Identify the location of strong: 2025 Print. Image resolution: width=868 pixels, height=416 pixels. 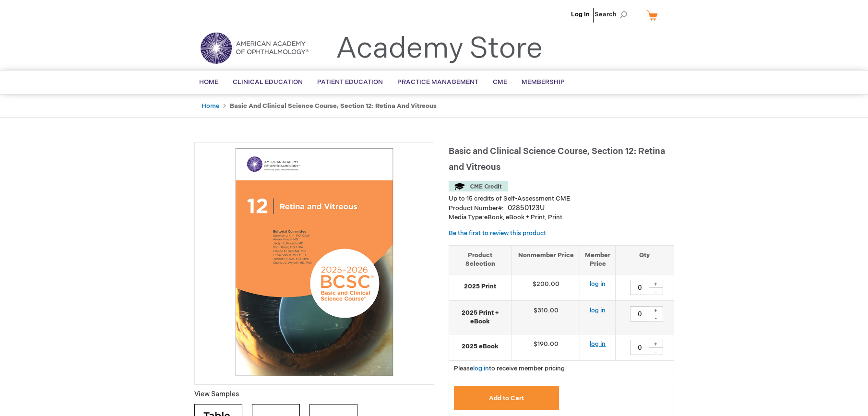
(480, 287).